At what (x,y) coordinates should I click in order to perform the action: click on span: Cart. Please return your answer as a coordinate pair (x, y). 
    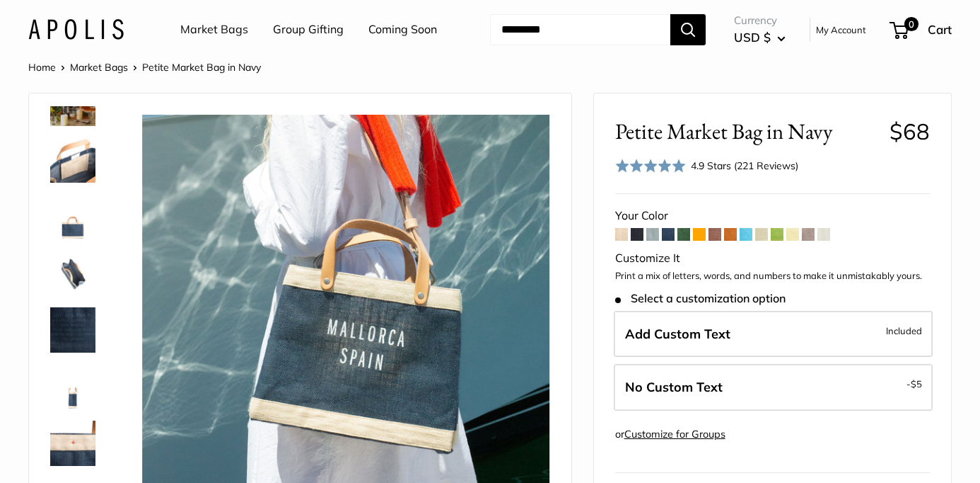
    Looking at the image, I should click on (940, 29).